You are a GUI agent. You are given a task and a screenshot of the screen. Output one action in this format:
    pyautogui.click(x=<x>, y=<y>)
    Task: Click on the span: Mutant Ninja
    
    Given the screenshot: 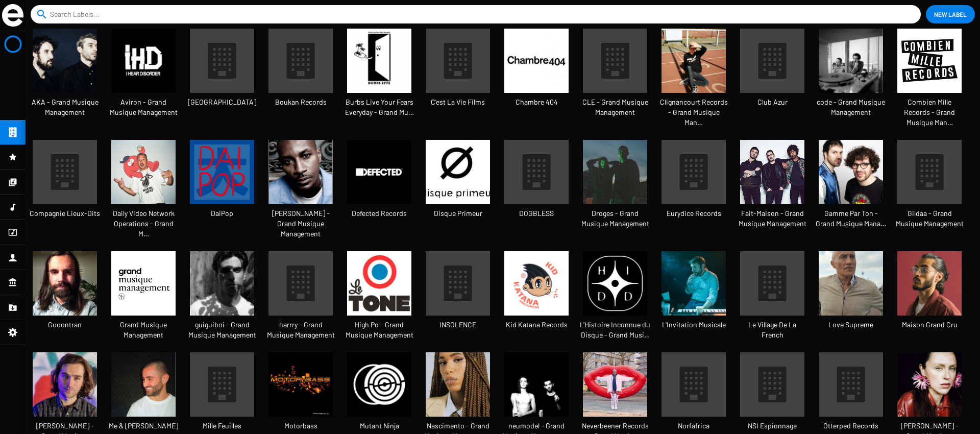 What is the action you would take?
    pyautogui.click(x=380, y=426)
    